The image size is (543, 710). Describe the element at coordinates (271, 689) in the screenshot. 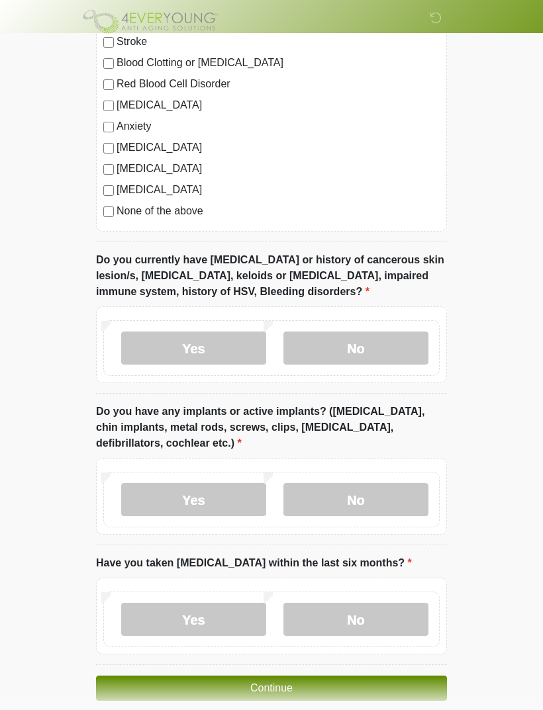

I see `button: Continue` at that location.